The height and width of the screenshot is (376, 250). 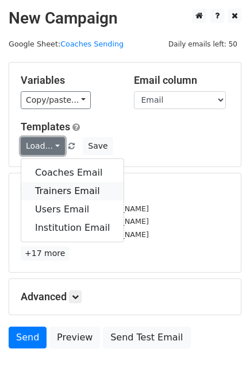 What do you see at coordinates (43, 146) in the screenshot?
I see `a: Load...` at bounding box center [43, 146].